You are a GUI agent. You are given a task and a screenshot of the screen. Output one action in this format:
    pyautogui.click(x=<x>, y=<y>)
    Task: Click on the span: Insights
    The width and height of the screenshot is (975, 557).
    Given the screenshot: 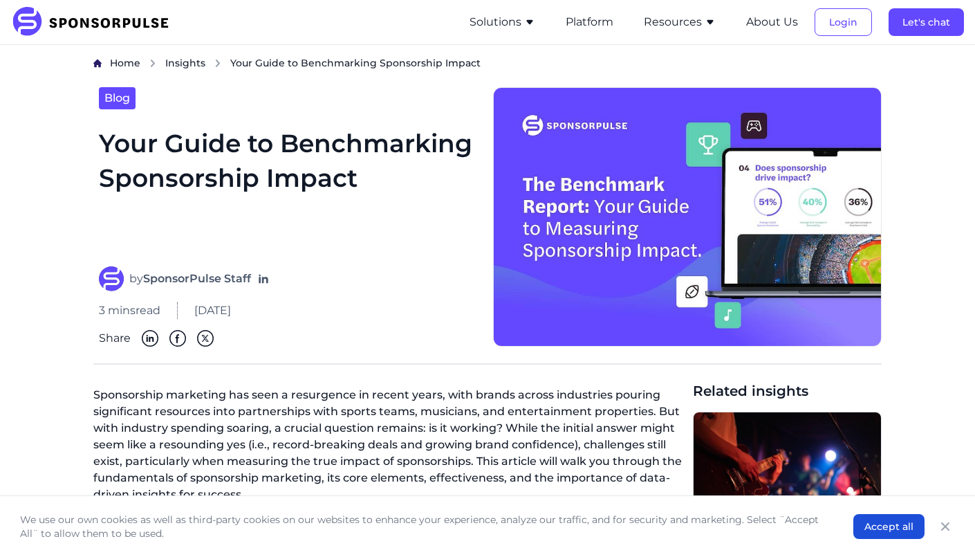 What is the action you would take?
    pyautogui.click(x=185, y=63)
    